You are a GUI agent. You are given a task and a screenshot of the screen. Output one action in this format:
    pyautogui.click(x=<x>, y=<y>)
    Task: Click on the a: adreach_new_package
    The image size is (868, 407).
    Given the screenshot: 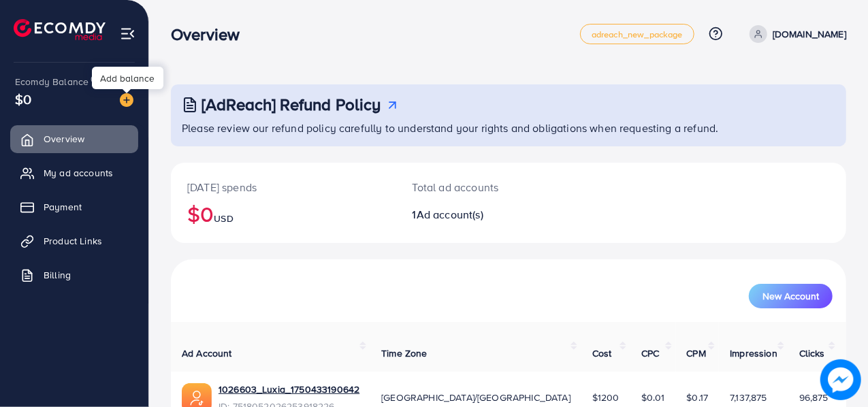 What is the action you would take?
    pyautogui.click(x=637, y=34)
    